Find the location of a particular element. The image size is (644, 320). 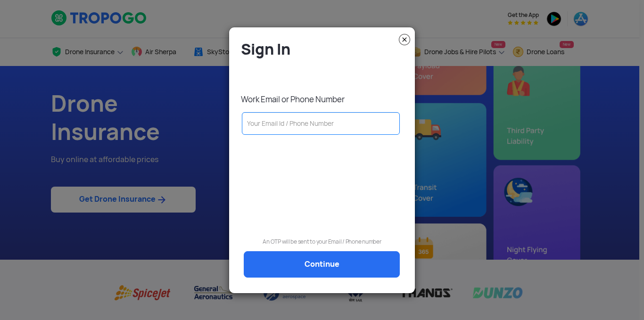

p: Work Email or Phone Number is located at coordinates (324, 99).